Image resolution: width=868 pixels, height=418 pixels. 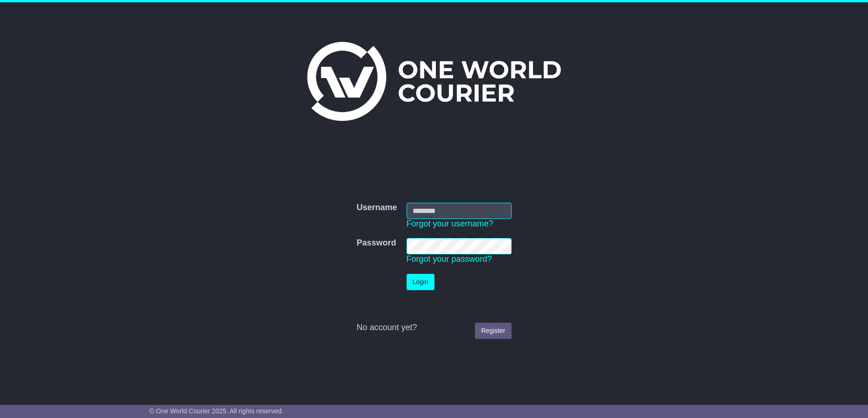 I want to click on button: Login, so click(x=421, y=282).